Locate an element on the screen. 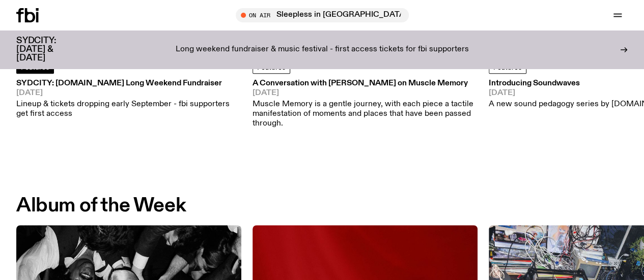 The width and height of the screenshot is (644, 280). p: Muscle Memory is a gentle journey, with each piece a tactile manifestation of moments and places ... is located at coordinates (365, 115).